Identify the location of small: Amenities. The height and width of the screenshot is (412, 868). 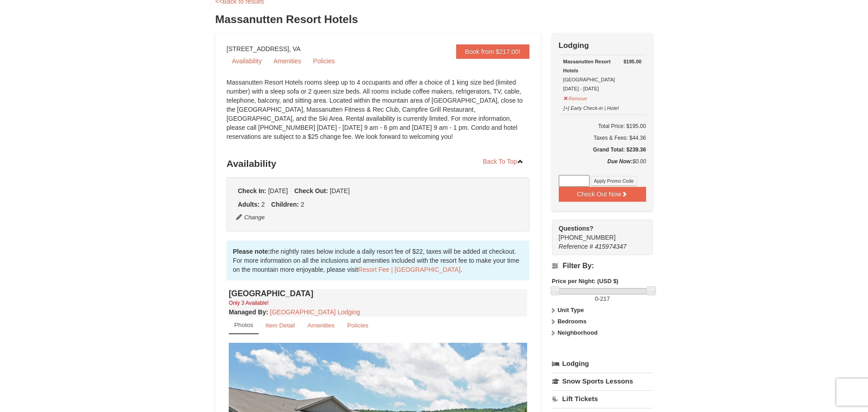
(321, 325).